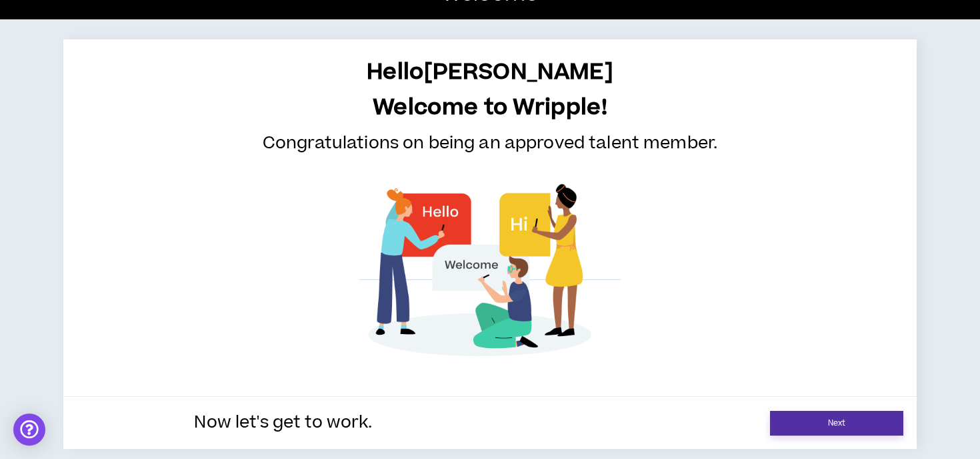  Describe the element at coordinates (29, 430) in the screenshot. I see `div: Open Intercom Messenger` at that location.